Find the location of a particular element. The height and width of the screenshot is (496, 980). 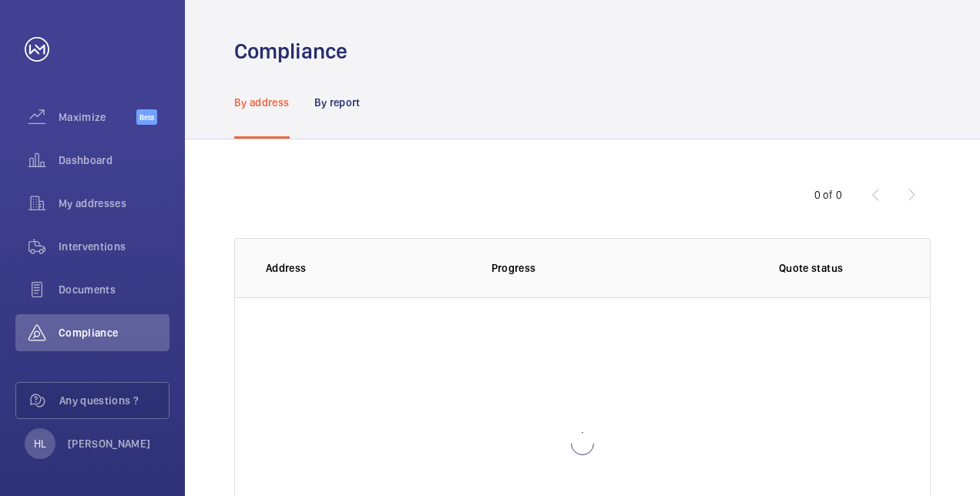

p: By address is located at coordinates (262, 103).